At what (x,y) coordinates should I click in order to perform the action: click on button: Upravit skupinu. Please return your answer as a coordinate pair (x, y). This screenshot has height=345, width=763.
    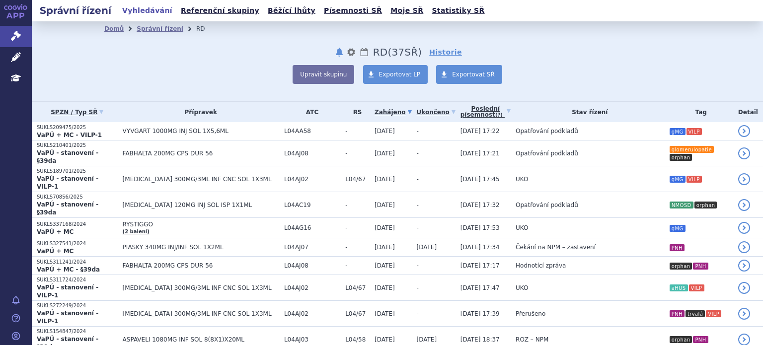
    Looking at the image, I should click on (323, 74).